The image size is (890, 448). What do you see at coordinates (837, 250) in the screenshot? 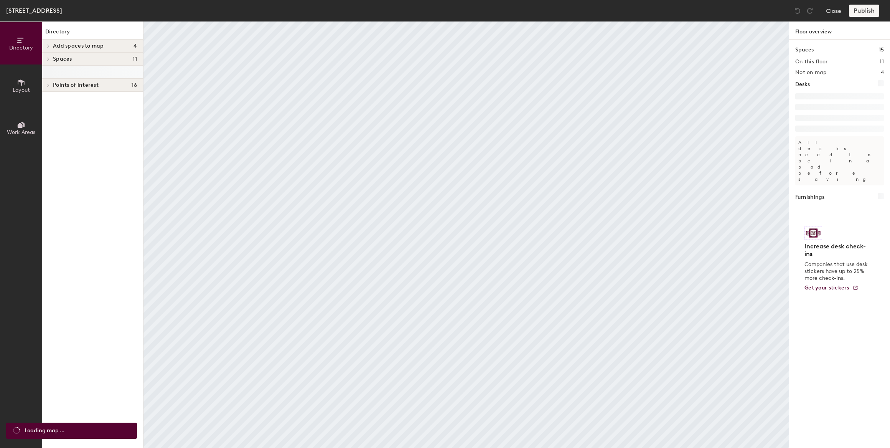
I see `h4: Increase desk check-ins` at bounding box center [837, 250].